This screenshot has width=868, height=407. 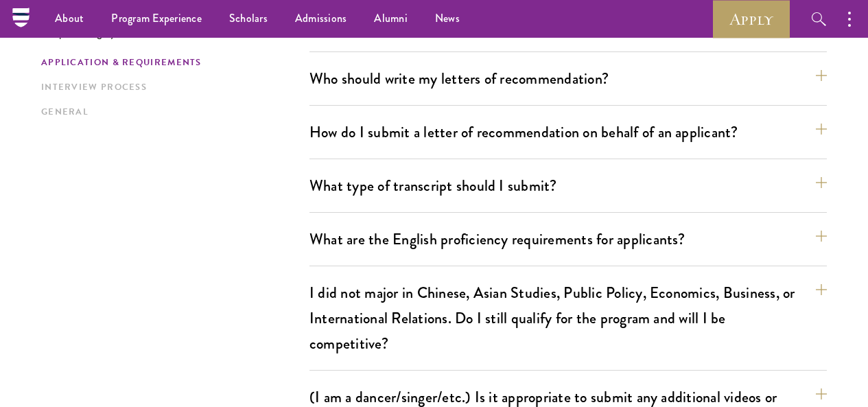 I want to click on button: What type of transcript should I submit?, so click(x=568, y=185).